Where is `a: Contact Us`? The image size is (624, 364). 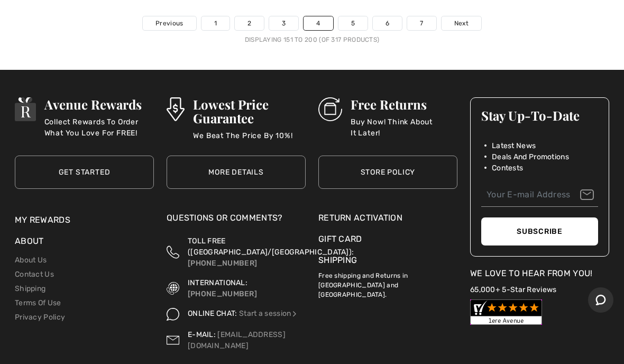 a: Contact Us is located at coordinates (35, 274).